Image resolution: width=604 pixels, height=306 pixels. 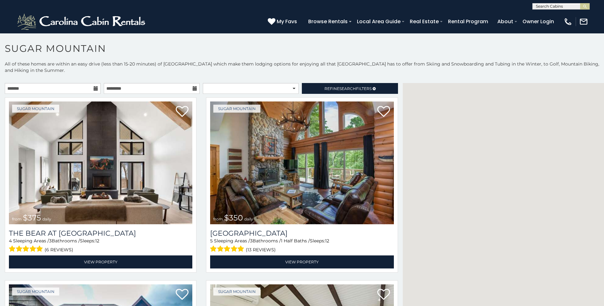 I want to click on img: mail-regular-white.png, so click(x=583, y=22).